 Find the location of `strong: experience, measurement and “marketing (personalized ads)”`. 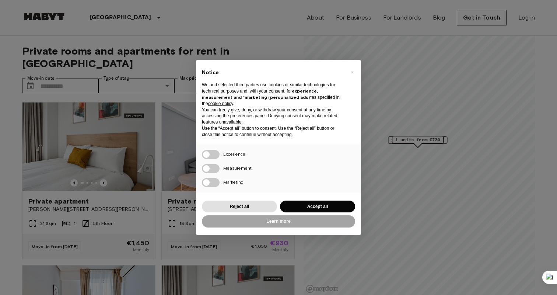

strong: experience, measurement and “marketing (personalized ads)” is located at coordinates (260, 94).